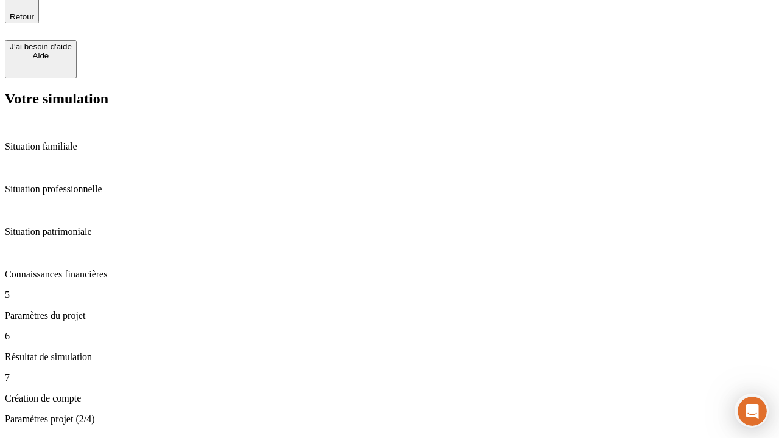 The image size is (779, 438). Describe the element at coordinates (389, 295) in the screenshot. I see `p: 5` at that location.